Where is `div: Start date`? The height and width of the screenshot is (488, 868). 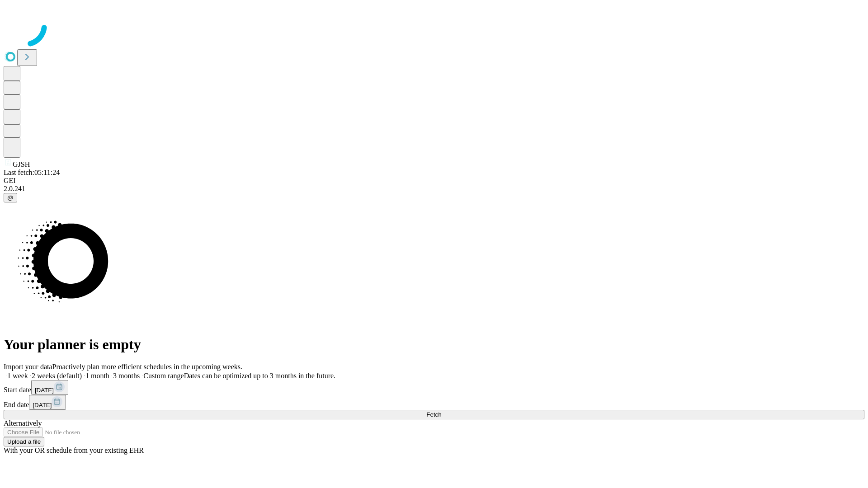
div: Start date is located at coordinates (434, 388).